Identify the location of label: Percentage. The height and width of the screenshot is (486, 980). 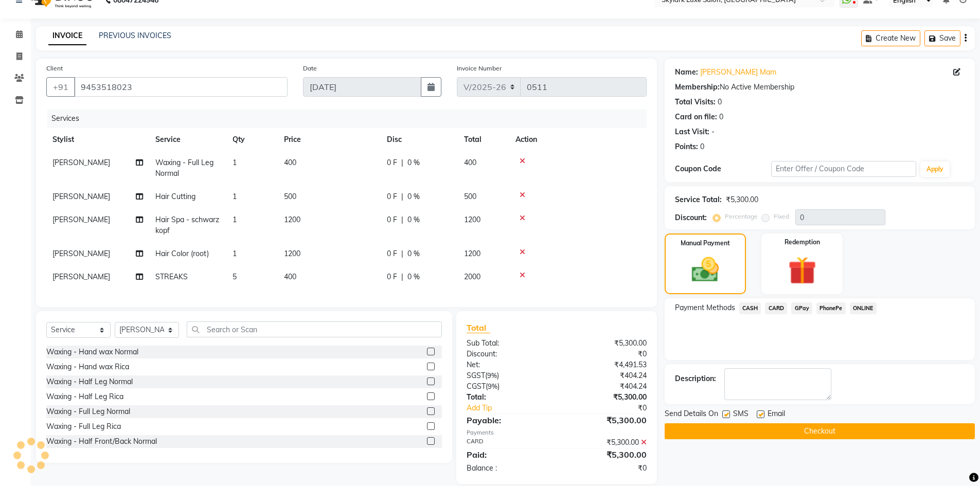
(741, 216).